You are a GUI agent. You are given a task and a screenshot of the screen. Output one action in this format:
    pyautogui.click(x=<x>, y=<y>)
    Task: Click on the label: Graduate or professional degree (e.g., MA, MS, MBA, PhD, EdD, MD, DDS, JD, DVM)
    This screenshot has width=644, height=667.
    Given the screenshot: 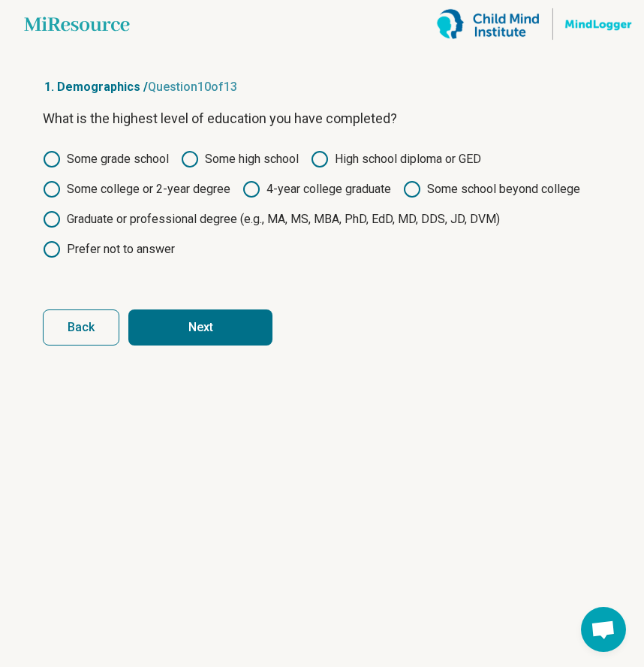 What is the action you would take?
    pyautogui.click(x=271, y=219)
    